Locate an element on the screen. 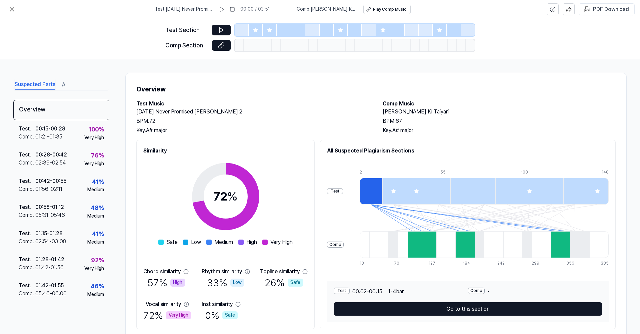  div: 05:31 - 05:46 is located at coordinates (50, 215).